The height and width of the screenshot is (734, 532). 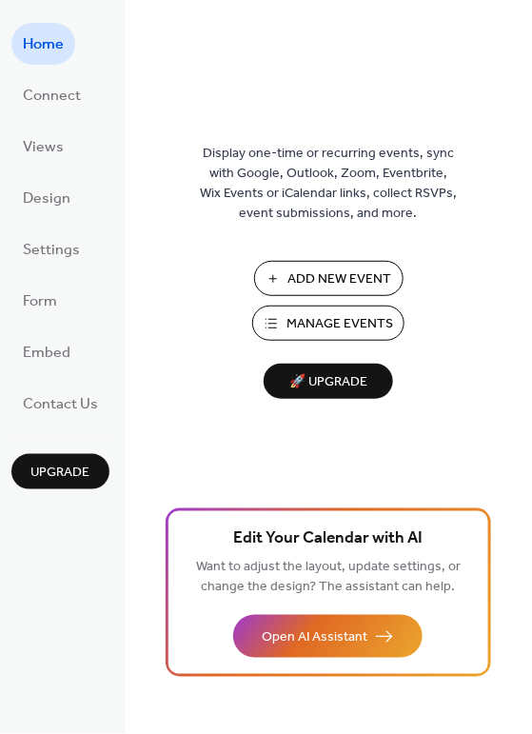 What do you see at coordinates (327, 636) in the screenshot?
I see `button: Open AI Assistant` at bounding box center [327, 636].